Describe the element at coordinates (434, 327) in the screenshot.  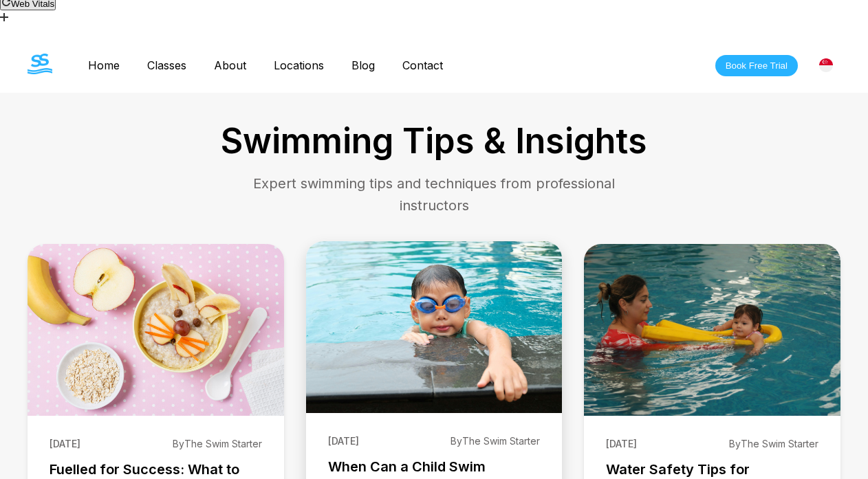
I see `img: When Can a Child Swim Independently?` at that location.